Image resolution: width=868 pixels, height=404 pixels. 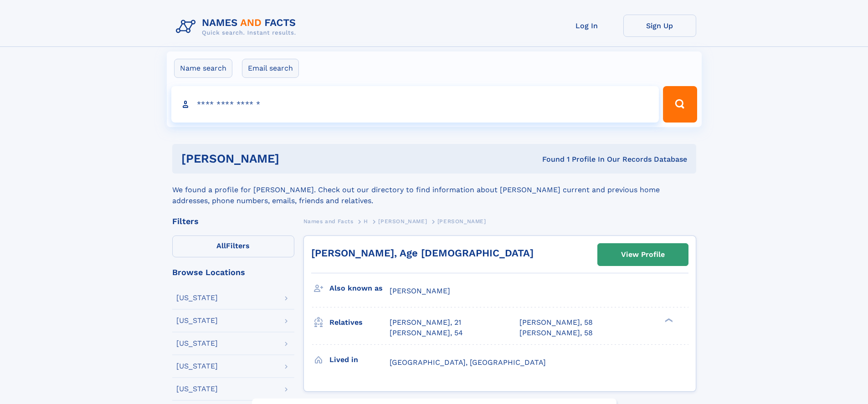 I want to click on div: Browse Locations, so click(x=233, y=273).